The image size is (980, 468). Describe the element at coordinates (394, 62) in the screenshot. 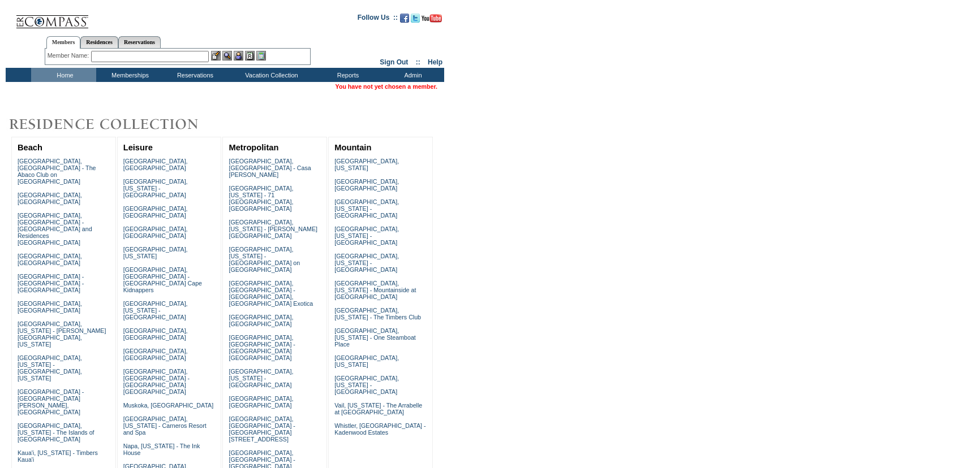

I see `a: Sign Out` at that location.